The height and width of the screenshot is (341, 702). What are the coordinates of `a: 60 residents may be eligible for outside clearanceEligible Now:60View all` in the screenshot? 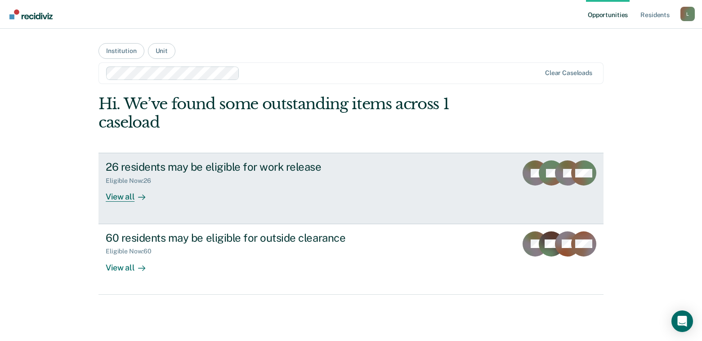 It's located at (351, 259).